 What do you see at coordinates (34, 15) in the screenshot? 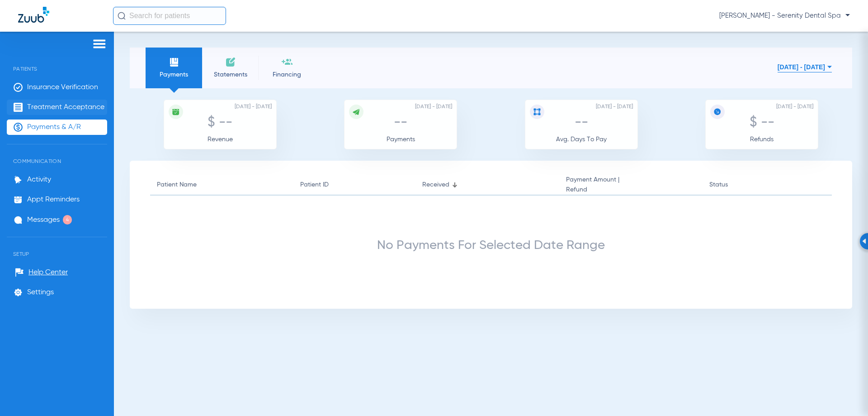
I see `img: Zuub Logo` at bounding box center [34, 15].